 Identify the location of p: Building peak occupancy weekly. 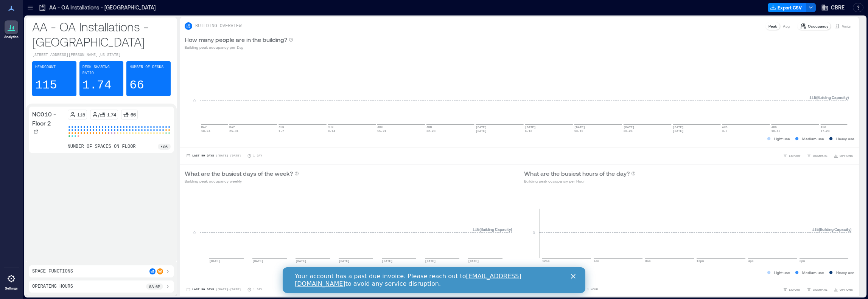
(242, 181).